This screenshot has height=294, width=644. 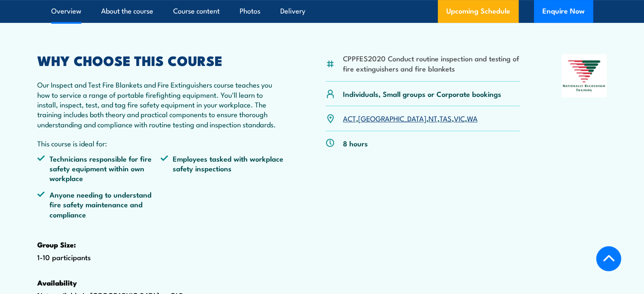 I want to click on p: 8 hours, so click(x=355, y=143).